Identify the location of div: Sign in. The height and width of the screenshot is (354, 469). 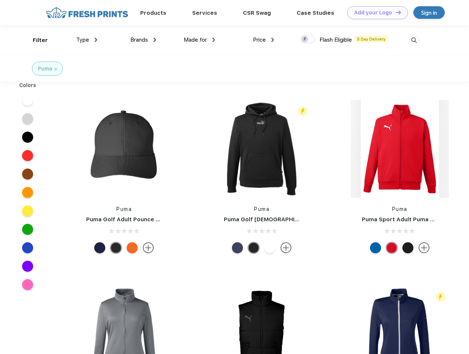
(429, 13).